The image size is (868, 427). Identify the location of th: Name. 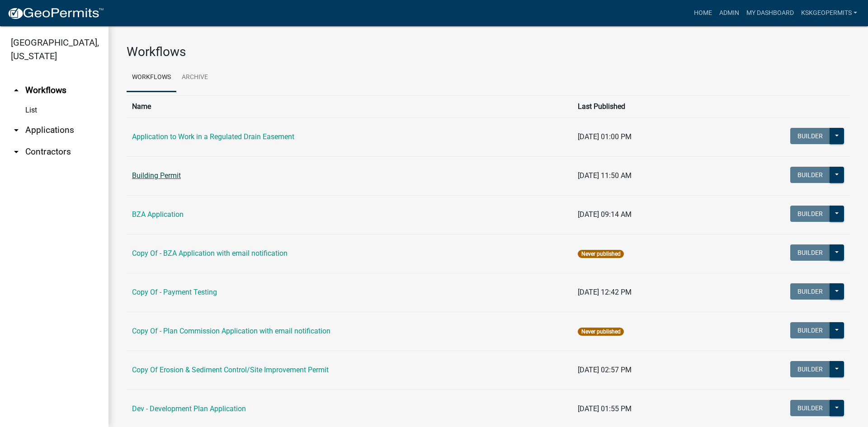
(350, 106).